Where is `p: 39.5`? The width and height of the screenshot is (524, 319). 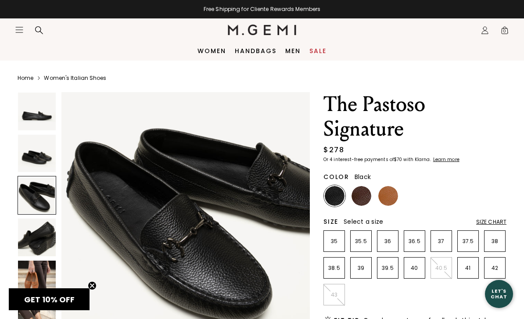 p: 39.5 is located at coordinates (387, 268).